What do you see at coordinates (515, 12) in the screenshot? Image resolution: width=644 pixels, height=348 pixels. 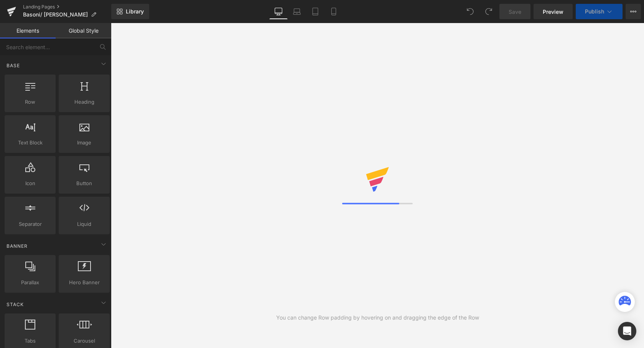 I see `span: Save` at bounding box center [515, 12].